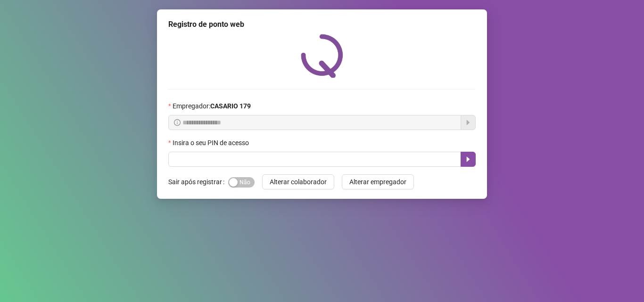 Image resolution: width=644 pixels, height=302 pixels. Describe the element at coordinates (377, 182) in the screenshot. I see `span: Alterar empregador` at that location.